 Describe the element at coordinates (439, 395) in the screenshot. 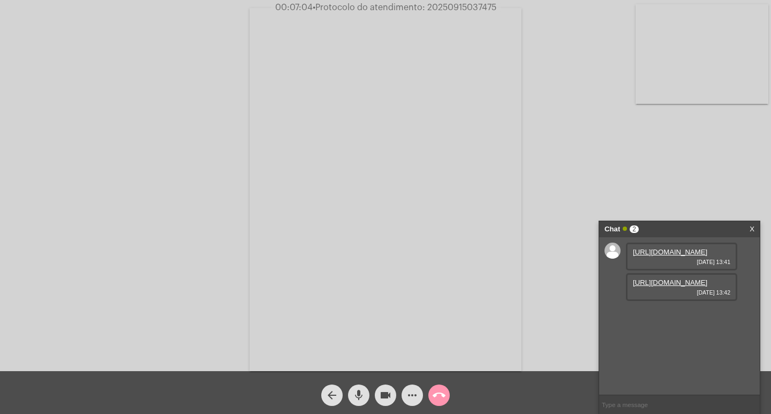

I see `mat-icon: call_end` at that location.